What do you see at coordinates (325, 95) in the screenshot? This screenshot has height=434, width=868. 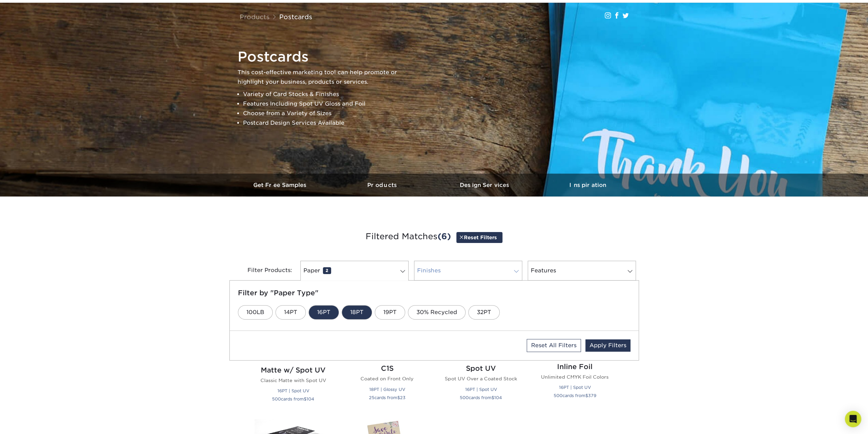 I see `li: Variety of Card Stocks & Finishes` at bounding box center [325, 95].